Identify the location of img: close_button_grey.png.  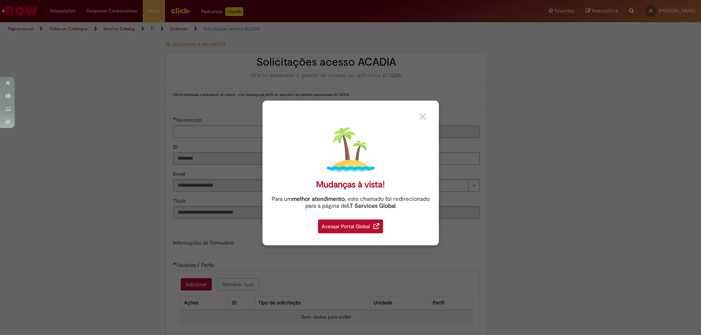
(423, 117).